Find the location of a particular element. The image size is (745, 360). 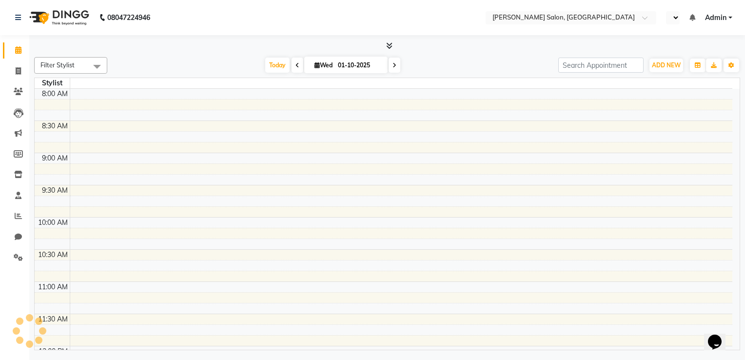

button: ADD NEW is located at coordinates (666, 65).